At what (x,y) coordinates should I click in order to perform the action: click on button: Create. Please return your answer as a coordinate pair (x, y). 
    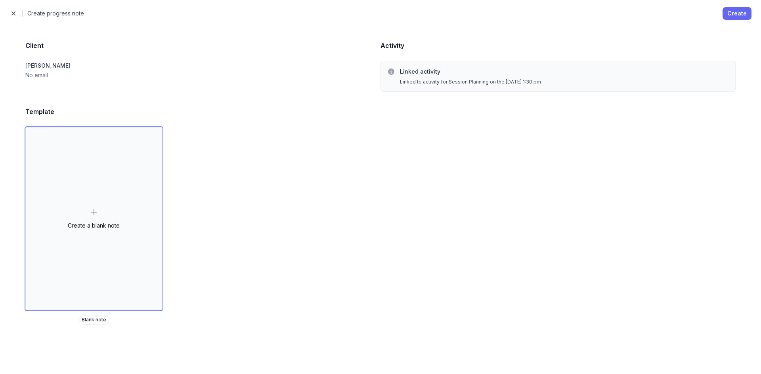
    Looking at the image, I should click on (736, 13).